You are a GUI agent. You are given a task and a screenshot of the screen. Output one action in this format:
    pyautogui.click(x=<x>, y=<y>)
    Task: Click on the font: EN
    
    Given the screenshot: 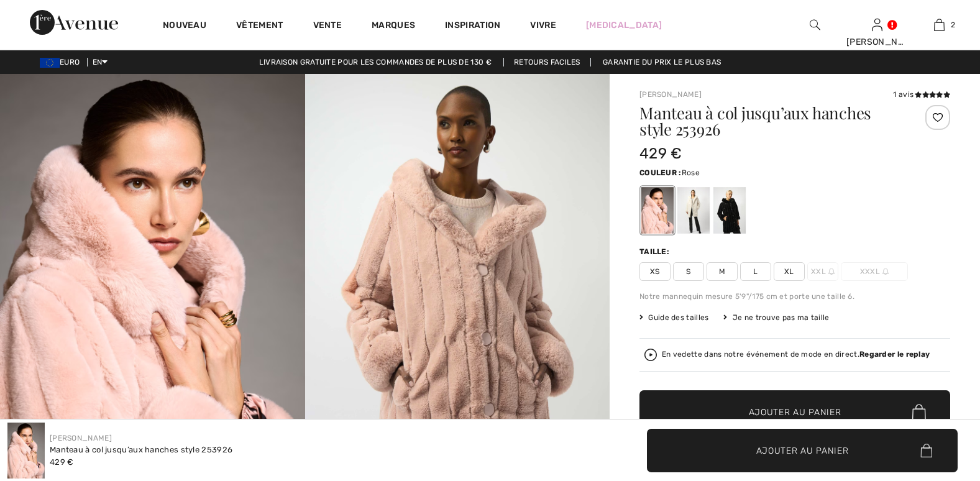 What is the action you would take?
    pyautogui.click(x=98, y=62)
    